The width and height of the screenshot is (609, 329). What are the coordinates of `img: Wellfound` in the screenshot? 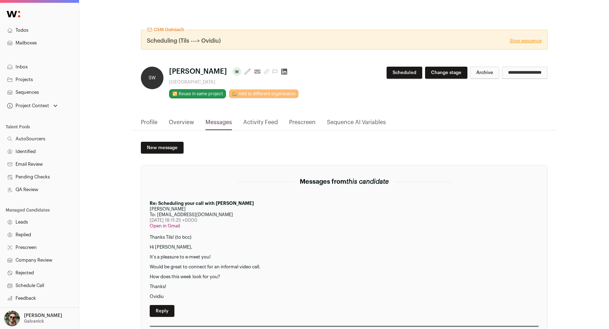 It's located at (13, 14).